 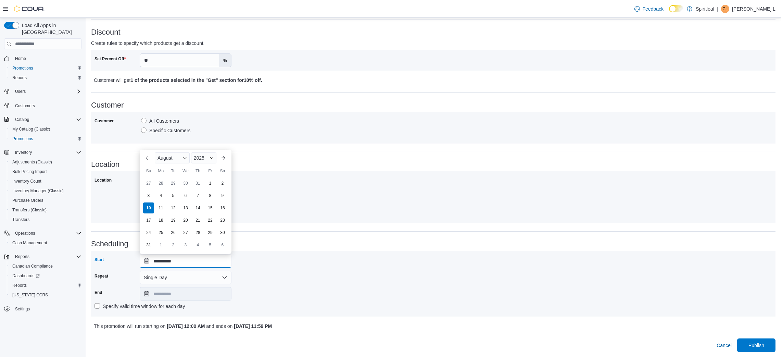 I want to click on button: Publish, so click(x=756, y=345).